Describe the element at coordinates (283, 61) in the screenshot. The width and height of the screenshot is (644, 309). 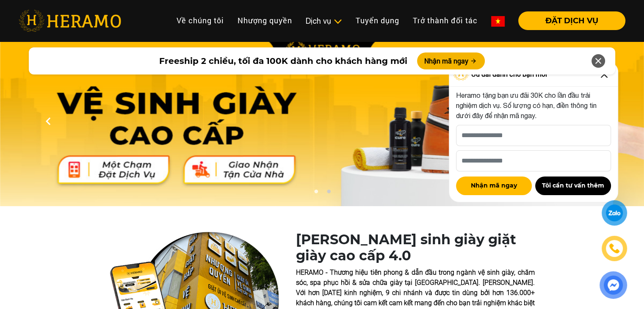
I see `span: Freeship 2 chiều, tối đa 100K dành cho khách hàng mới` at that location.